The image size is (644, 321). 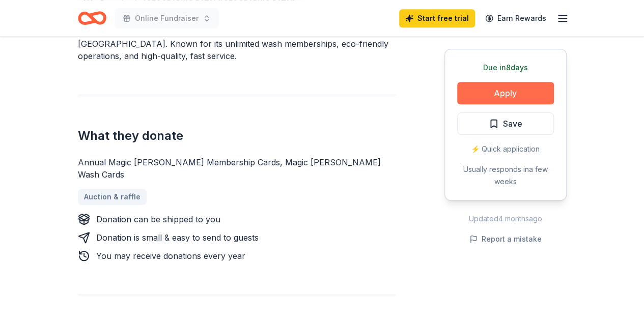 I want to click on button: Apply, so click(x=506, y=93).